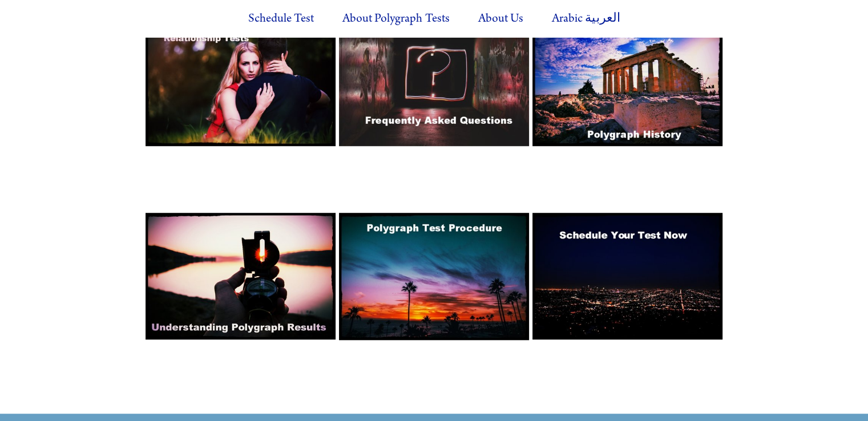 The image size is (868, 421). What do you see at coordinates (280, 18) in the screenshot?
I see `a: Schedule Test` at bounding box center [280, 18].